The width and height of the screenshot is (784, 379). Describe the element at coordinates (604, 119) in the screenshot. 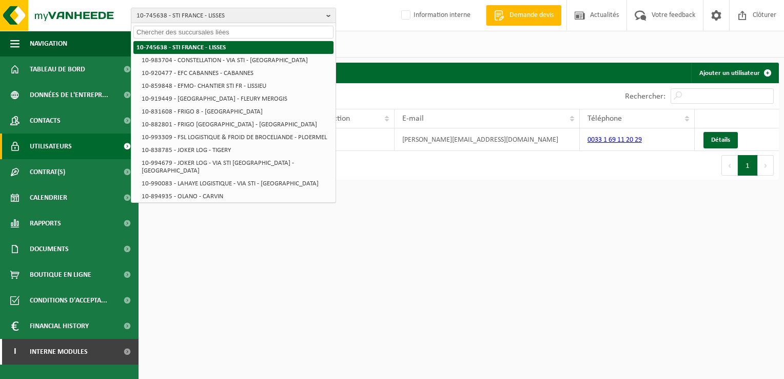

I see `span: Téléphone` at that location.